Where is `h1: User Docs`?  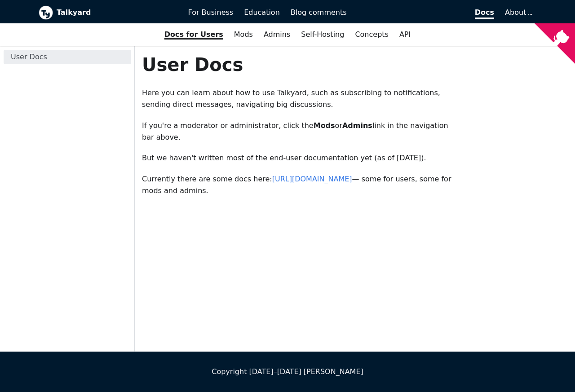 h1: User Docs is located at coordinates (299, 64).